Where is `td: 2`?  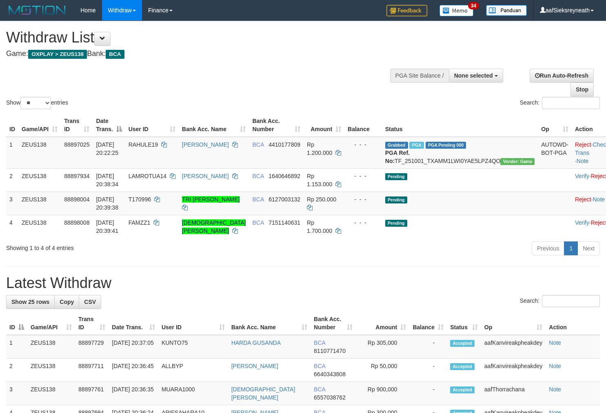
td: 2 is located at coordinates (12, 180).